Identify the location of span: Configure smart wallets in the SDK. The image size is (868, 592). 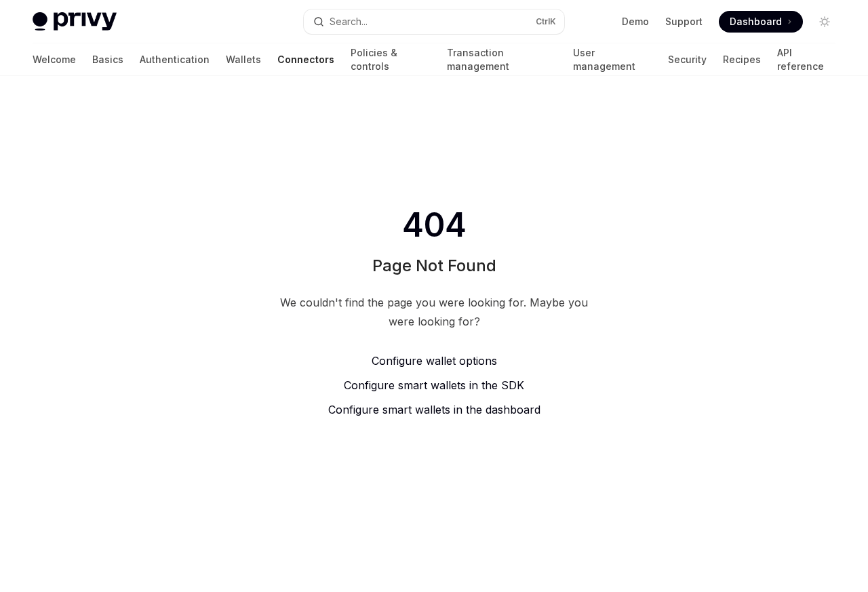
(434, 385).